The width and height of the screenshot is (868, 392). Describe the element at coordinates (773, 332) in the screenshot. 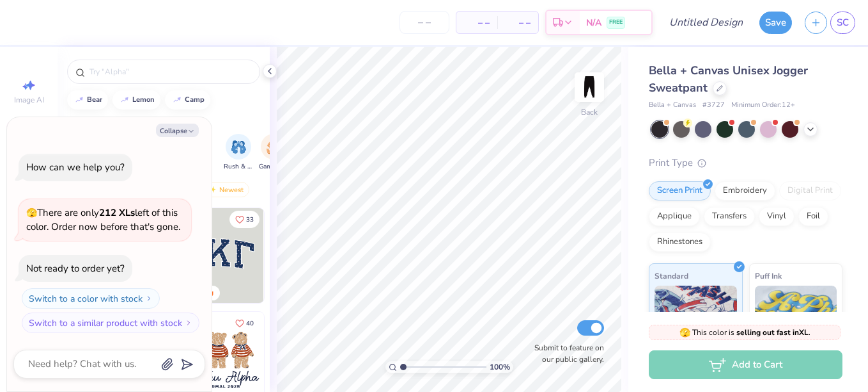

I see `strong: selling out fast in XL` at that location.